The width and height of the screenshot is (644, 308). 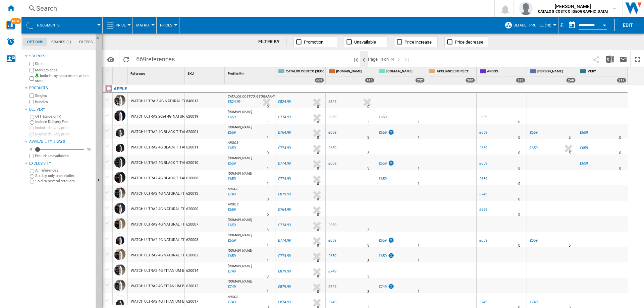 What do you see at coordinates (604, 24) in the screenshot?
I see `button: Open calendar` at bounding box center [604, 24].